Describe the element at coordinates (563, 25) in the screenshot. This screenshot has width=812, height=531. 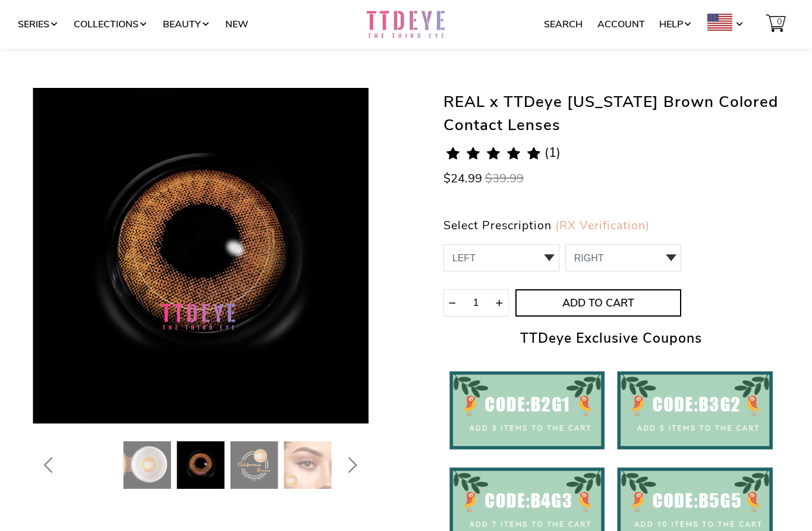
I see `a: Search` at that location.